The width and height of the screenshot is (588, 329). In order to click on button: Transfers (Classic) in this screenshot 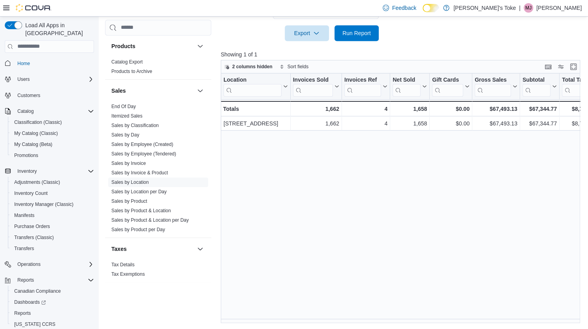, I will do `click(52, 238)`.